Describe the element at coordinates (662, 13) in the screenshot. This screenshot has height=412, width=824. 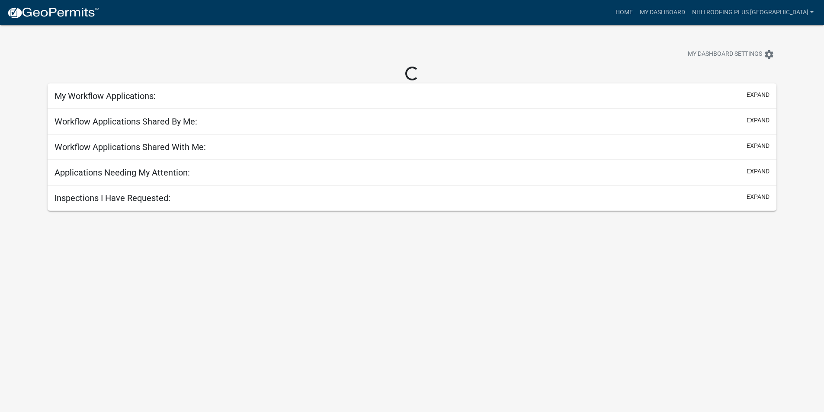
I see `a: My Dashboard` at that location.